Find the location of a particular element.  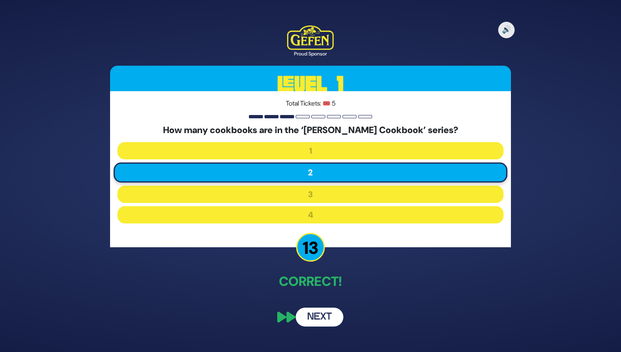

button: 4 is located at coordinates (310, 215).